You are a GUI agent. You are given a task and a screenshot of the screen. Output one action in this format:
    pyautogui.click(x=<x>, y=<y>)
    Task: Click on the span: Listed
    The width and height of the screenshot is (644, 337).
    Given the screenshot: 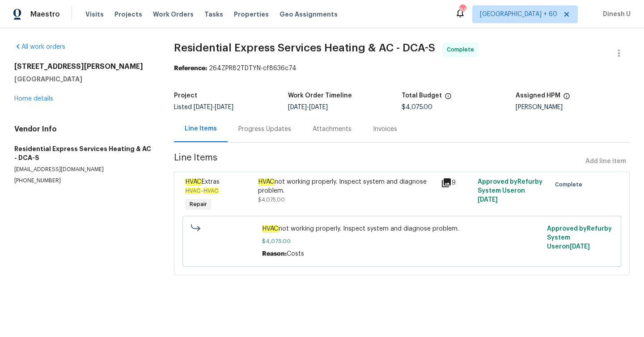 What is the action you would take?
    pyautogui.click(x=203, y=108)
    